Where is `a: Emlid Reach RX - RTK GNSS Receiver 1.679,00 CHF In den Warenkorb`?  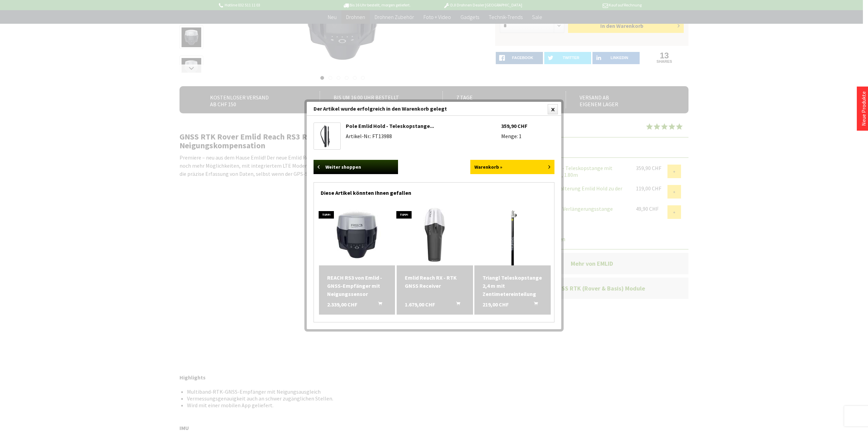 a: Emlid Reach RX - RTK GNSS Receiver 1.679,00 CHF In den Warenkorb is located at coordinates (435, 282).